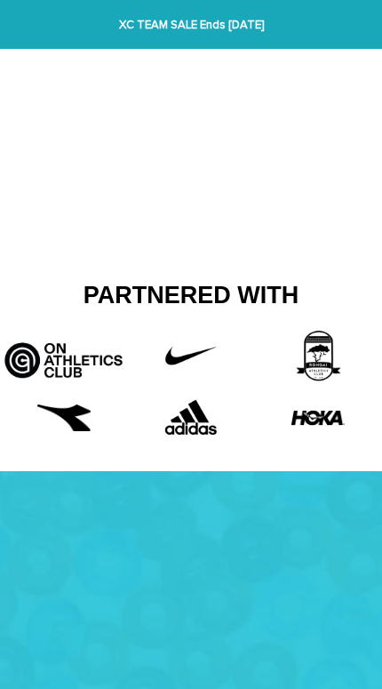 This screenshot has height=689, width=382. What do you see at coordinates (191, 418) in the screenshot?
I see `img: Adidas.png` at bounding box center [191, 418].